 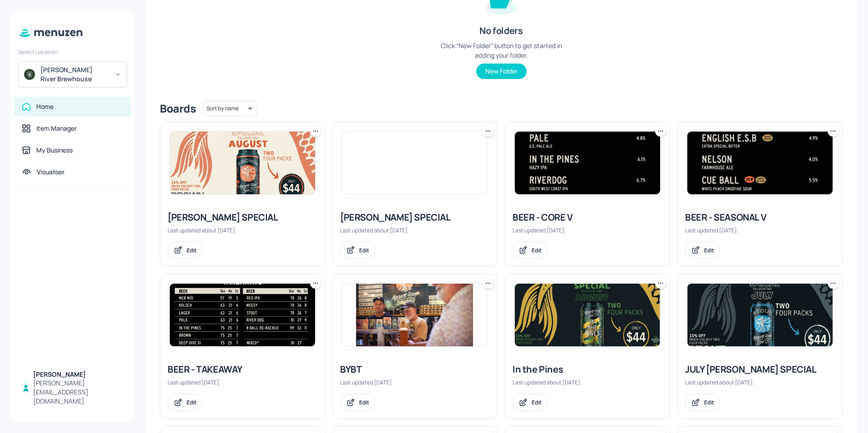 What do you see at coordinates (57, 129) in the screenshot?
I see `div: Item Manager` at bounding box center [57, 129].